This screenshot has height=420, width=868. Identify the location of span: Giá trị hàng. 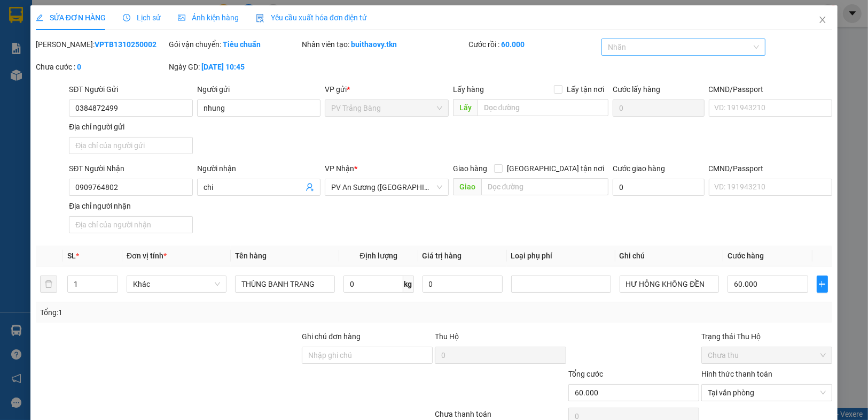
(442, 256).